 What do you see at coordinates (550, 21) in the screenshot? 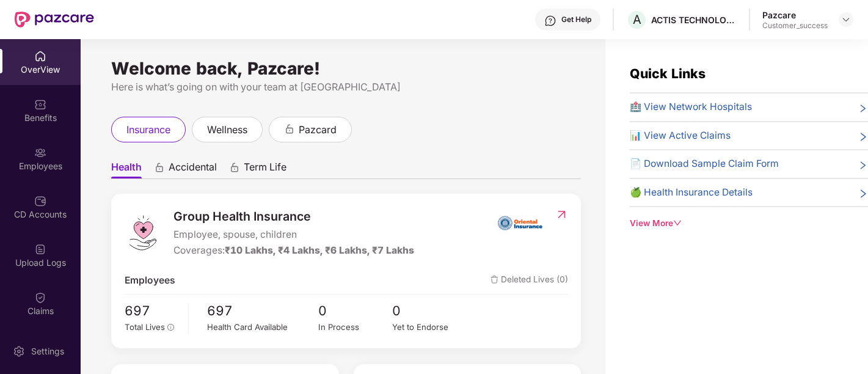
I see `img: svg+xml;base64,PHN2ZyBpZD0iSGVscC0zMngzMiIgeG1sbnM9Imh0dHA6Ly93d3cudzMub3JnLzIwMDAvc3ZnIiB3aWR0aD...` at bounding box center [550, 21].